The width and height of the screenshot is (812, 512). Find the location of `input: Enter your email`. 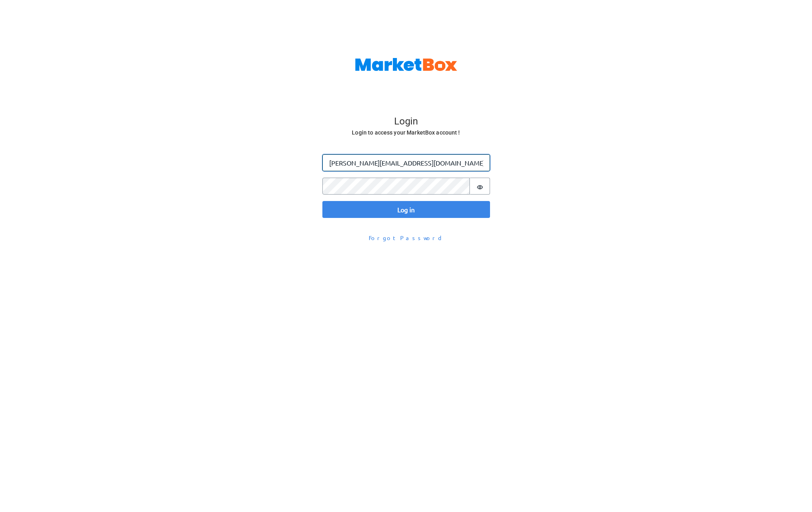

input: Enter your email is located at coordinates (406, 162).